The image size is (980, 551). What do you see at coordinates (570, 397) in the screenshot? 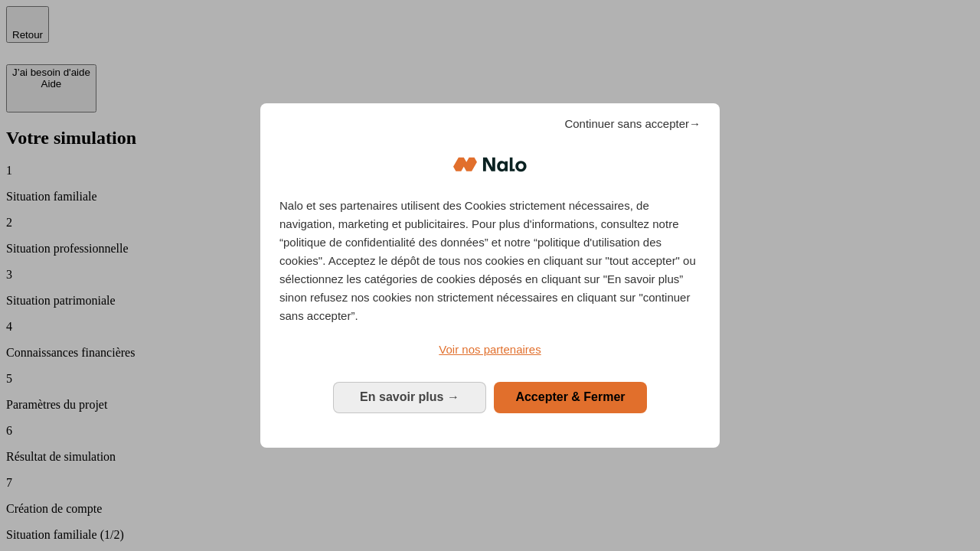
I see `button: Accepter & Fermer: Accepter notre traitement des données et fermer` at bounding box center [570, 397].